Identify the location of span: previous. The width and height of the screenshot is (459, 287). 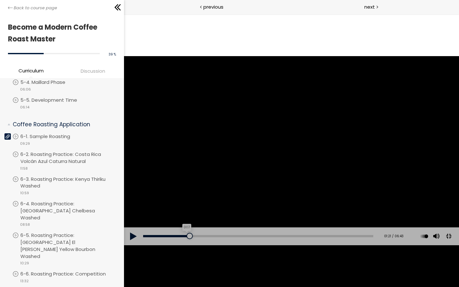
(213, 7).